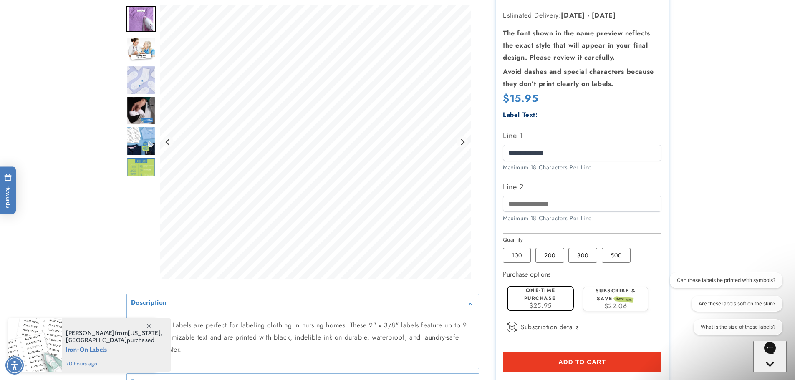 Image resolution: width=795 pixels, height=380 pixels. I want to click on img: Iron on name label being ironed to shirt, so click(141, 20).